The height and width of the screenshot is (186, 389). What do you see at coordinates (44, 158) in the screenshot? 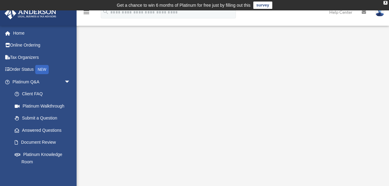
I see `a: Platinum Knowledge Room` at bounding box center [44, 158].